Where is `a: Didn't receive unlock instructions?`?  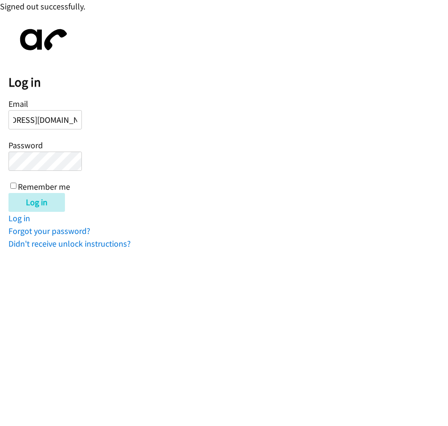
a: Didn't receive unlock instructions? is located at coordinates (70, 243).